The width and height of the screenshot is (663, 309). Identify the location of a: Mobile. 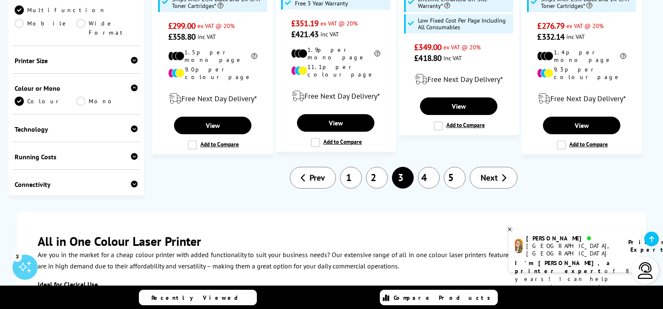
(45, 28).